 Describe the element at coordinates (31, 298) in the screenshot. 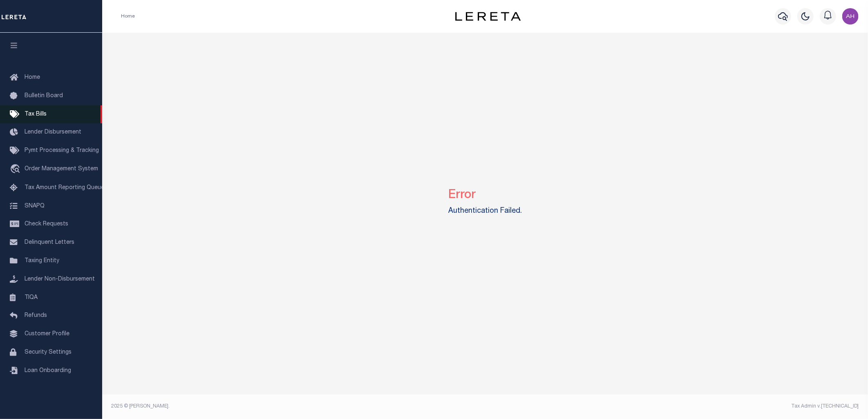

I see `span: TIQA` at that location.